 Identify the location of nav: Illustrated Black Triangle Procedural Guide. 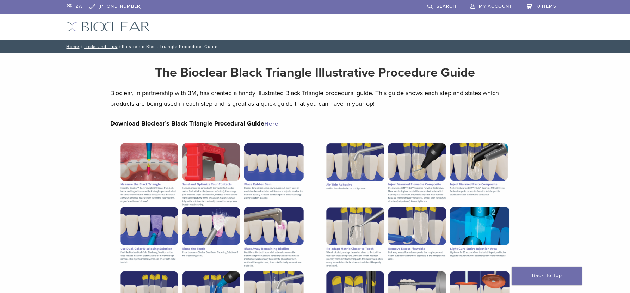
(315, 46).